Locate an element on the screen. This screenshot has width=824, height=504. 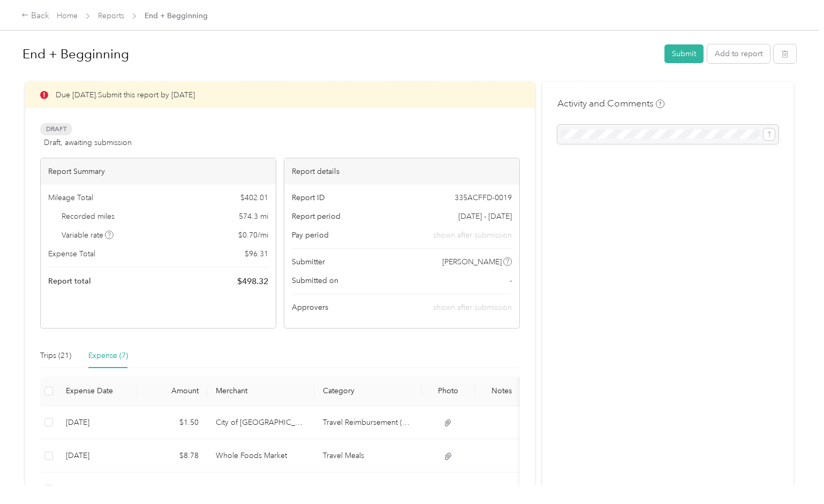
span: $ 0.70 / mi is located at coordinates (253, 234).